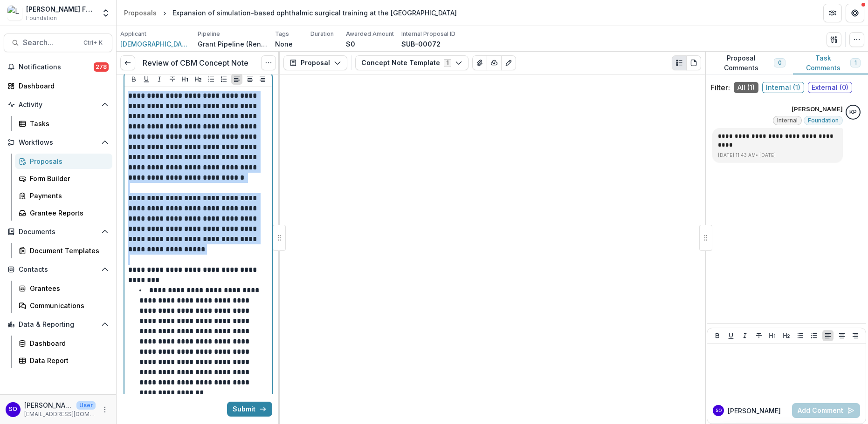  I want to click on p: None, so click(284, 44).